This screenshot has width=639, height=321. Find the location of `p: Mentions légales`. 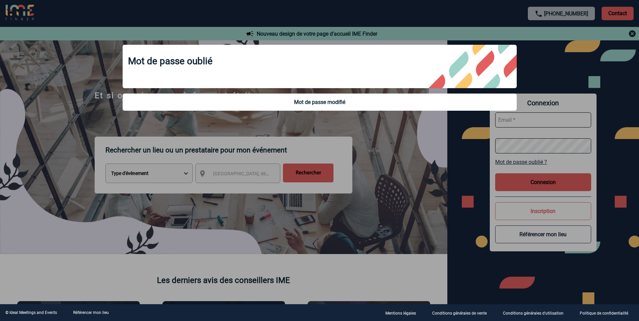

p: Mentions légales is located at coordinates (401, 314).